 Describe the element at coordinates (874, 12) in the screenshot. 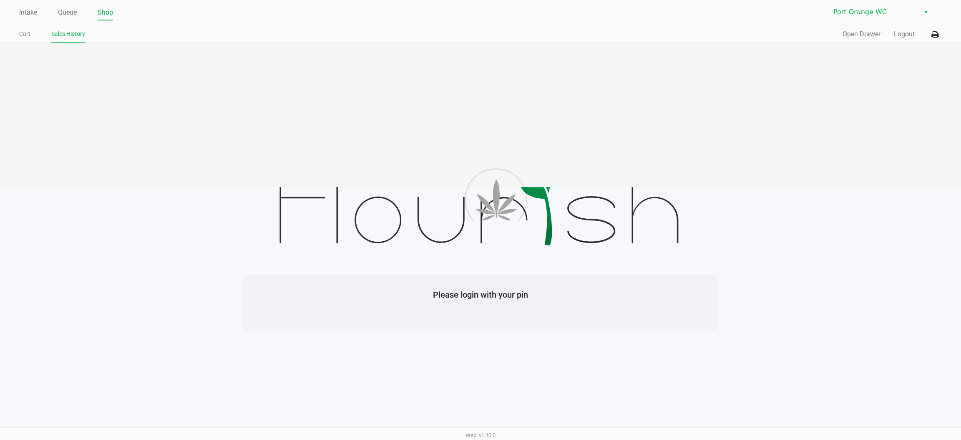

I see `span: Port Orange WC` at that location.